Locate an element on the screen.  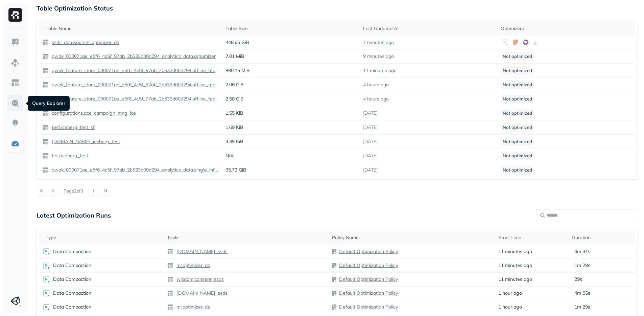
p: 3.39 KiB is located at coordinates (291, 141).